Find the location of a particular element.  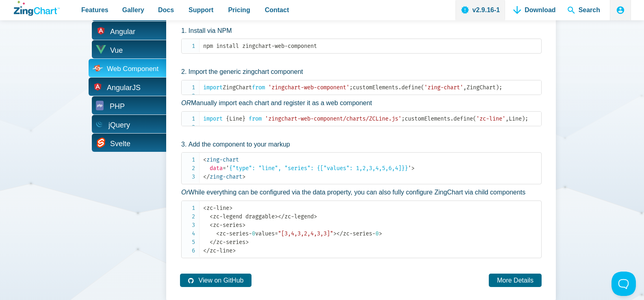

em: OR is located at coordinates (186, 103).